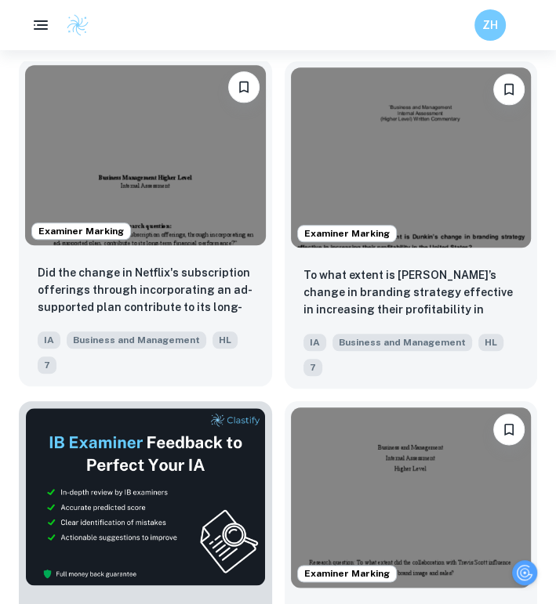 The image size is (556, 604). I want to click on a: Examiner MarkingBookmarkTo what extent is Dunkin’s change in branding strategy effective in incre..., so click(411, 225).